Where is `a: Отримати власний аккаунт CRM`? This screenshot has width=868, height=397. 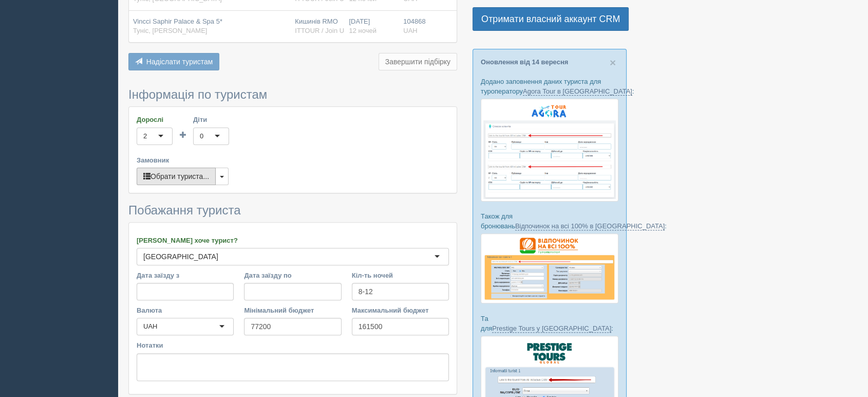 a: Отримати власний аккаунт CRM is located at coordinates (551, 19).